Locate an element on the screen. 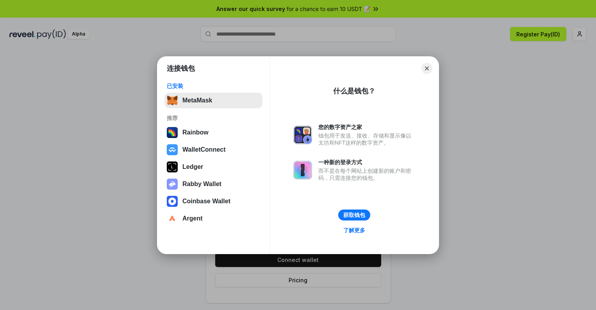  button: Ledger is located at coordinates (213, 167).